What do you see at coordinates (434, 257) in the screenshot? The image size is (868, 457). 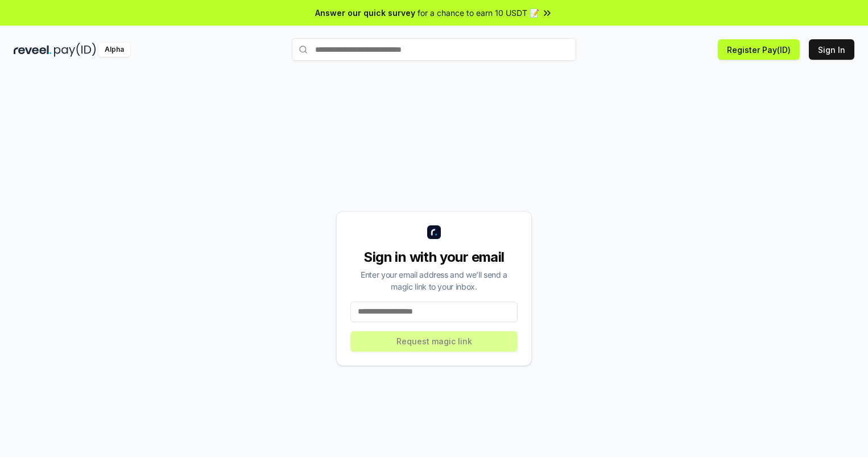 I see `div: Sign in with your email` at bounding box center [434, 257].